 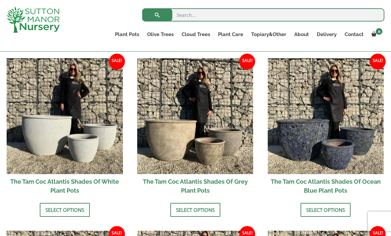 I want to click on a: Sale! The Tam Coc Atlantis Shades Of Grey Plant Pots, so click(x=195, y=128).